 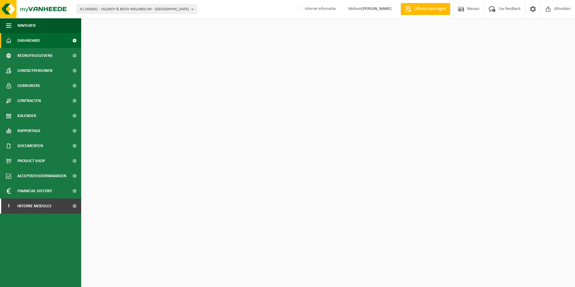 What do you see at coordinates (29, 86) in the screenshot?
I see `span: Gebruikers` at bounding box center [29, 86].